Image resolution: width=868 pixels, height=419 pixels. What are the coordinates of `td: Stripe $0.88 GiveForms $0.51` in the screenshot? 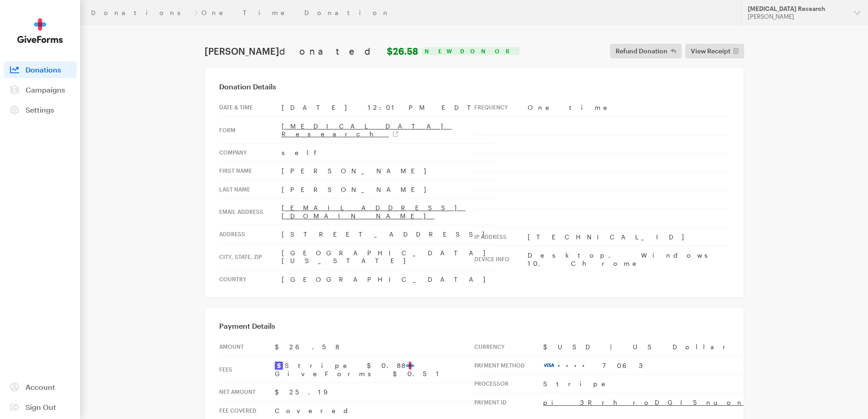 It's located at (374, 369).